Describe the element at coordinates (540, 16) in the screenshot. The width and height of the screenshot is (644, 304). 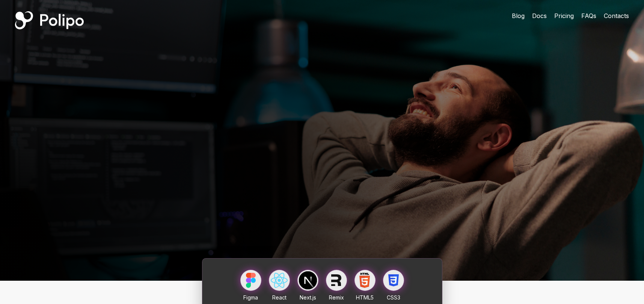
I see `span: Docs` at that location.